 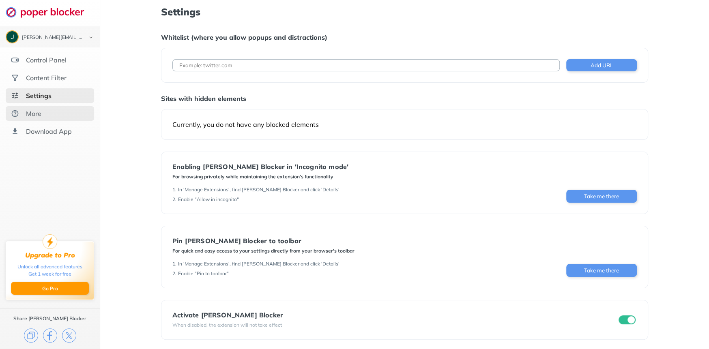 I want to click on div: Whitelist (where you allow popups and distractions), so click(x=405, y=37).